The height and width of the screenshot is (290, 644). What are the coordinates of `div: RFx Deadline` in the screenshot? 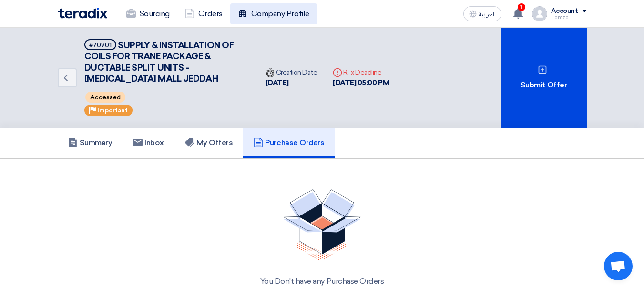 It's located at (361, 72).